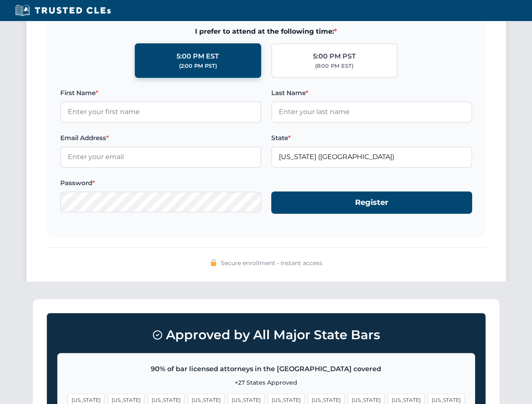  Describe the element at coordinates (198, 56) in the screenshot. I see `div: 5:00 PM EST` at that location.